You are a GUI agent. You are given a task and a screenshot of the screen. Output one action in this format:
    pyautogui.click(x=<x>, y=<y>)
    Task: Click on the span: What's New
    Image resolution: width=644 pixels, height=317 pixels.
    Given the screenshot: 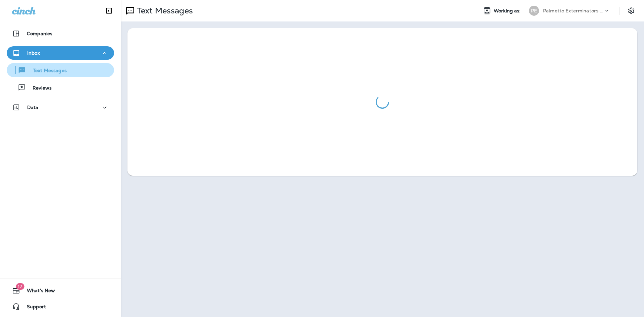 What is the action you would take?
    pyautogui.click(x=38, y=292)
    